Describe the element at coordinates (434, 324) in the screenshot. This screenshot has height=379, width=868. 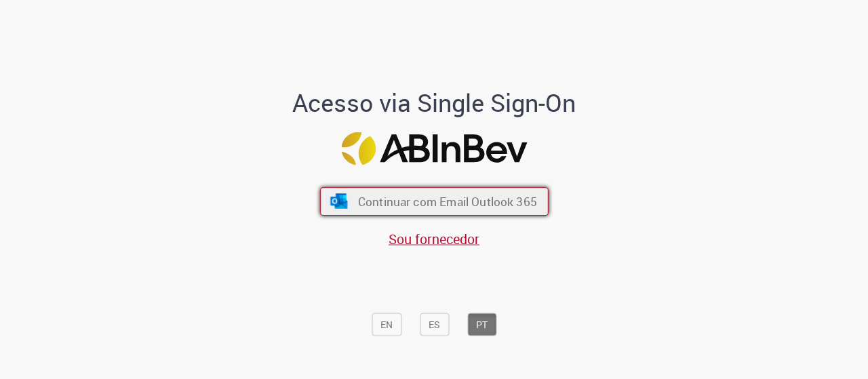
I see `button: ES` at that location.